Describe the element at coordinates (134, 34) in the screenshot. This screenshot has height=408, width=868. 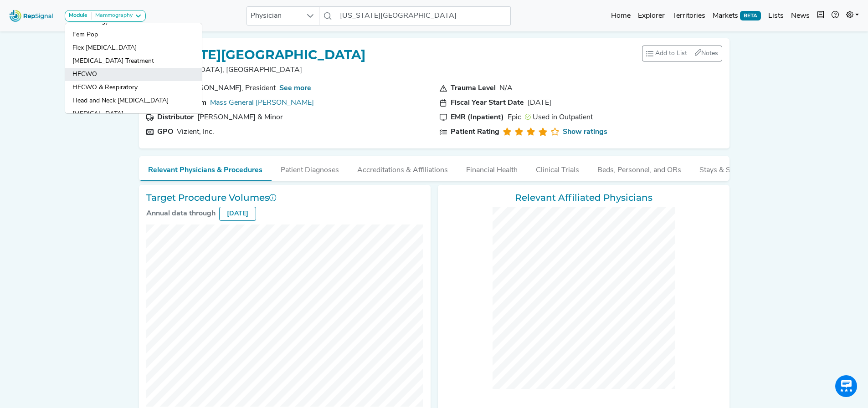
I see `a: Fem Pop` at that location.